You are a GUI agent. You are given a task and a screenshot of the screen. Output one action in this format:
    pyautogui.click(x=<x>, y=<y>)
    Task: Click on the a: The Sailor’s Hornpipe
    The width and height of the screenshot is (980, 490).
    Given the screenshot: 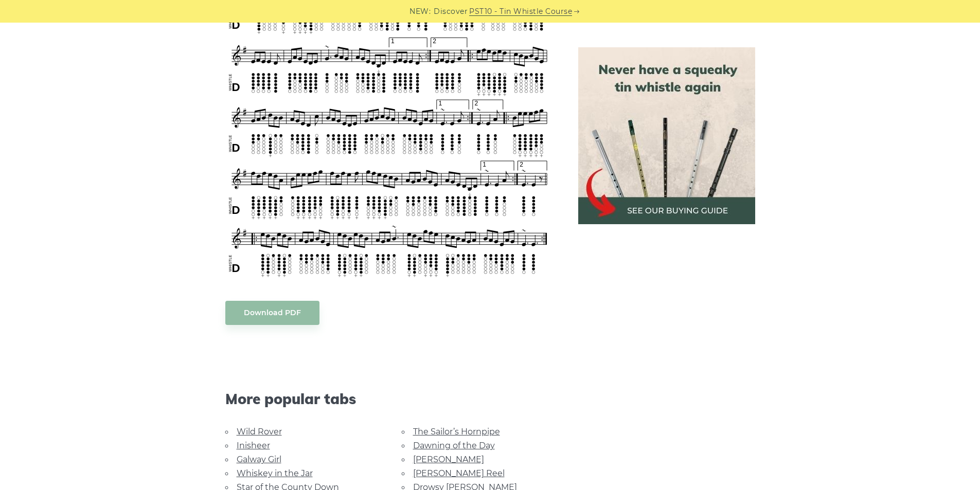 What is the action you would take?
    pyautogui.click(x=456, y=432)
    